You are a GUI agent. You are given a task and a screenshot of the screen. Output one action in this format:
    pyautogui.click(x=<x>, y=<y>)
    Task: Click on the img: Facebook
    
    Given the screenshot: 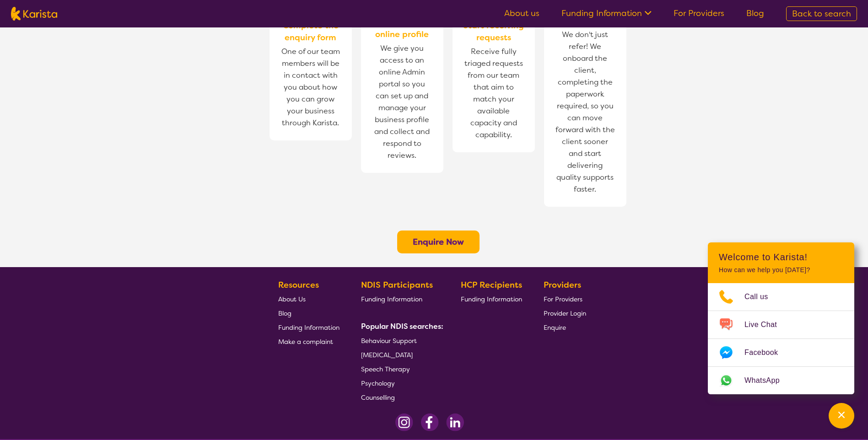 What is the action you would take?
    pyautogui.click(x=429, y=422)
    